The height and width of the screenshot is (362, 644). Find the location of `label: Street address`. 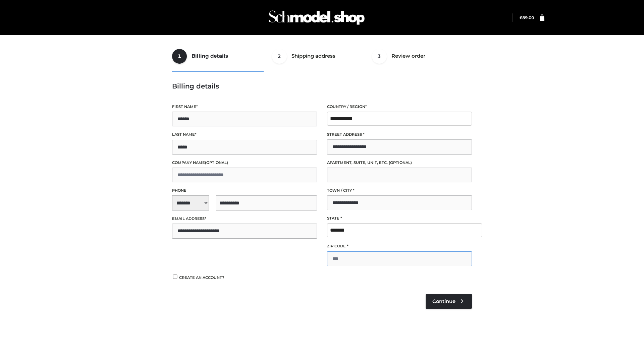

label: Street address is located at coordinates (400, 135).